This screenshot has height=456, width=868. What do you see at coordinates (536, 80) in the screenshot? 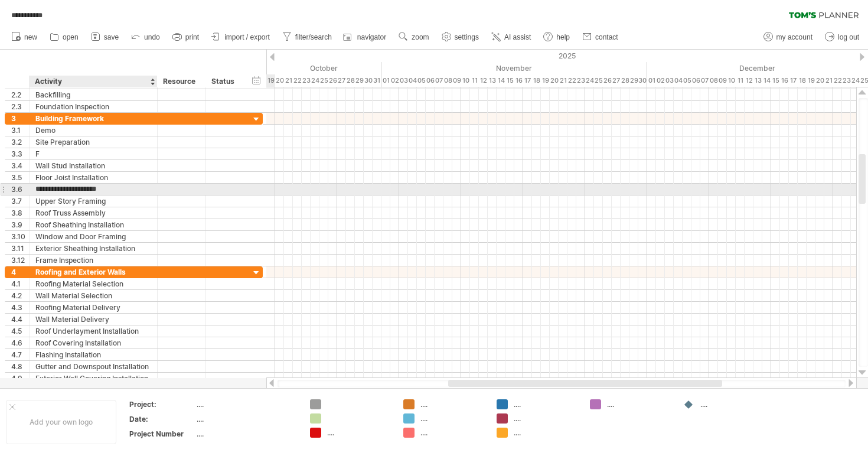
I see `div: Tuesday, 18 November 2025` at bounding box center [536, 80].